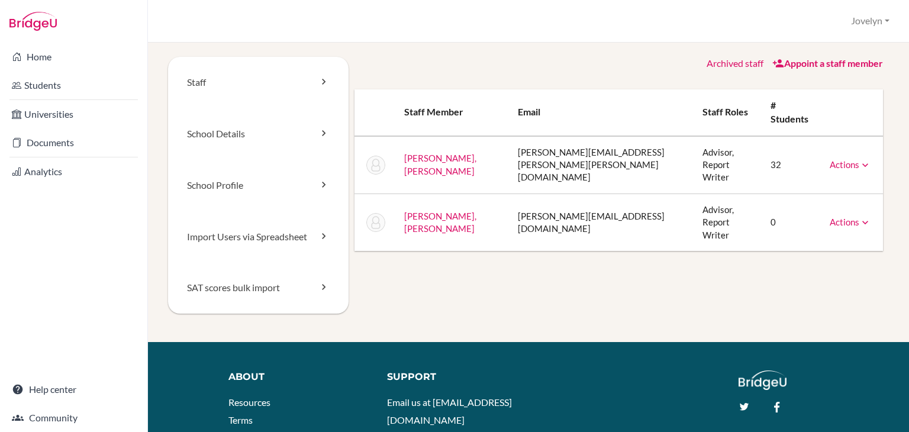 This screenshot has height=432, width=909. I want to click on a: Archived staff, so click(735, 63).